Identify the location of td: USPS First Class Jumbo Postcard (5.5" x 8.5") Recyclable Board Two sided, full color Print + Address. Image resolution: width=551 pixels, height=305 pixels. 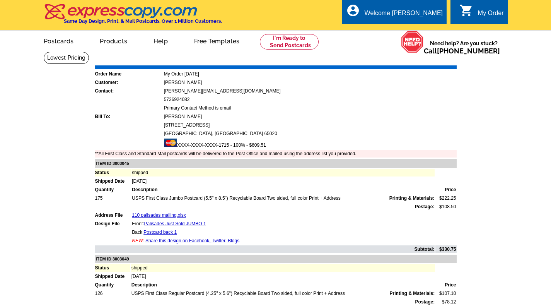
(283, 198).